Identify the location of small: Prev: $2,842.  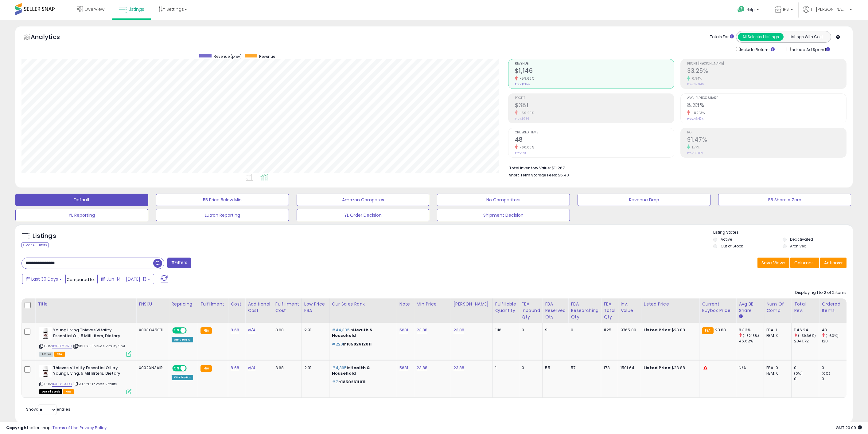
(522, 84).